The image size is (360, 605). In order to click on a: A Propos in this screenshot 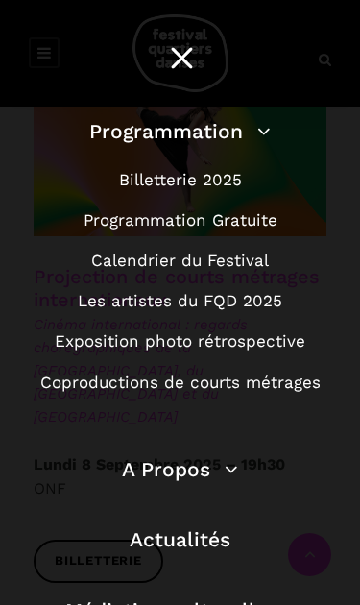, I will do `click(180, 469)`.